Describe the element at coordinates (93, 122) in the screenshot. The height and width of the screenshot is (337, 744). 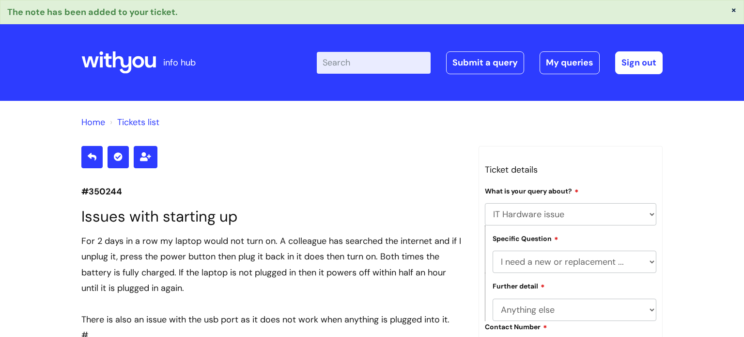
I see `a: Home` at that location.